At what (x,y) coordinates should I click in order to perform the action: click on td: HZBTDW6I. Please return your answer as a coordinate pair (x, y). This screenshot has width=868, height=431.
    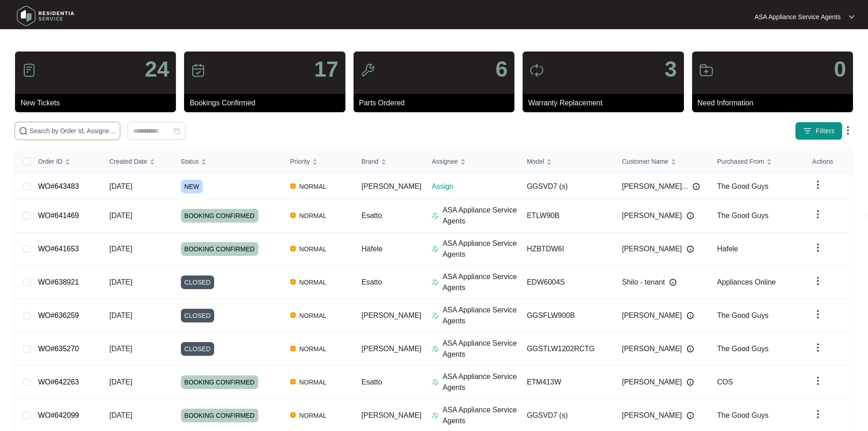
    Looking at the image, I should click on (567, 249).